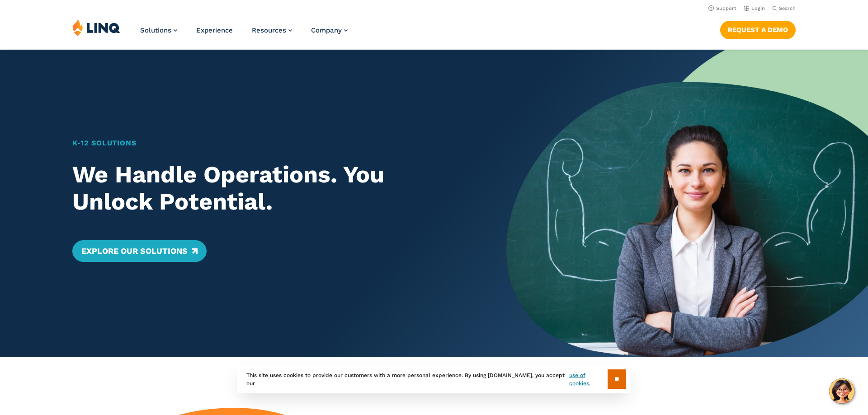 The height and width of the screenshot is (415, 868). I want to click on span: Experience, so click(214, 30).